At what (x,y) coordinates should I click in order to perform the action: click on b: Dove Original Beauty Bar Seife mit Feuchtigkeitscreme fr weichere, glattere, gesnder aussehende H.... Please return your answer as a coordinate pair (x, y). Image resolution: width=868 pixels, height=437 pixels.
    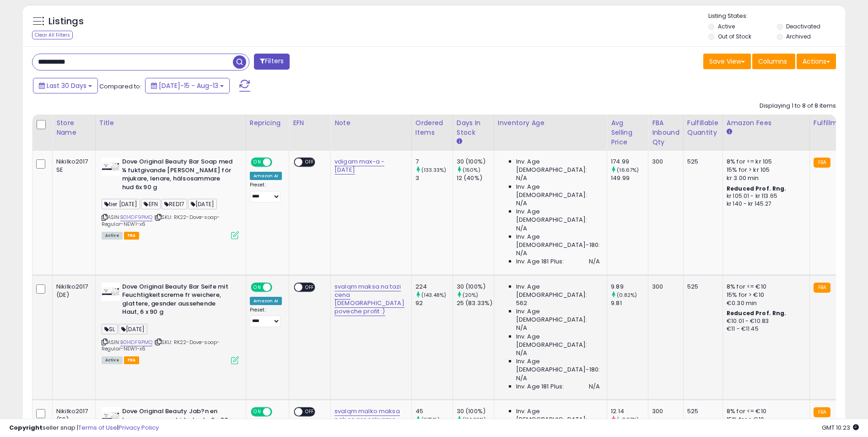
    Looking at the image, I should click on (177, 301).